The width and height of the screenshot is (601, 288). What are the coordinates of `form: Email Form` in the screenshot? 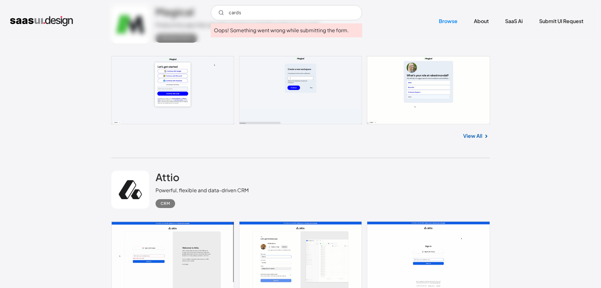 It's located at (287, 13).